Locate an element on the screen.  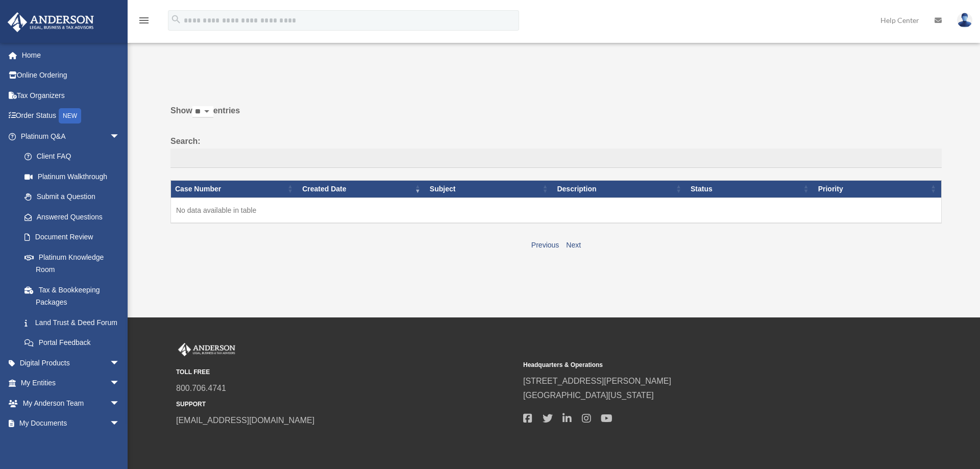
label: Show entries is located at coordinates (556, 116).